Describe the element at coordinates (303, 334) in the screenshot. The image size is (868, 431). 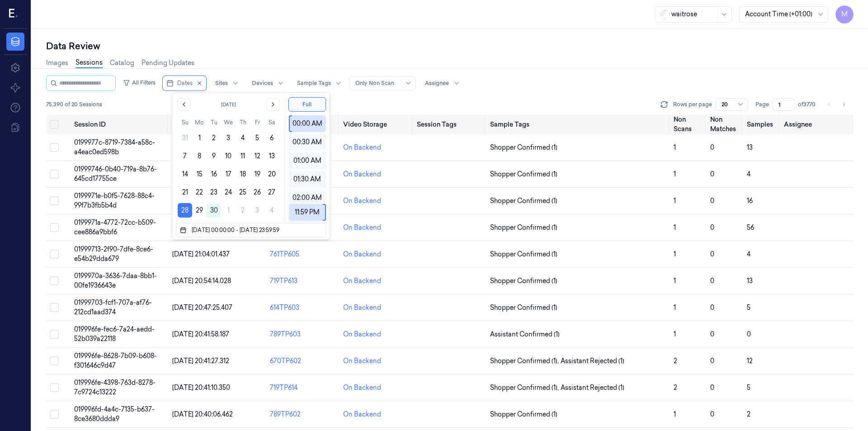
I see `div: 789TP603` at that location.